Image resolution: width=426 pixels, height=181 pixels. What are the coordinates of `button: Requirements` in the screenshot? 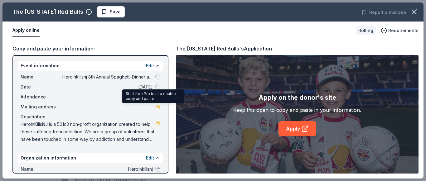 It's located at (400, 31).